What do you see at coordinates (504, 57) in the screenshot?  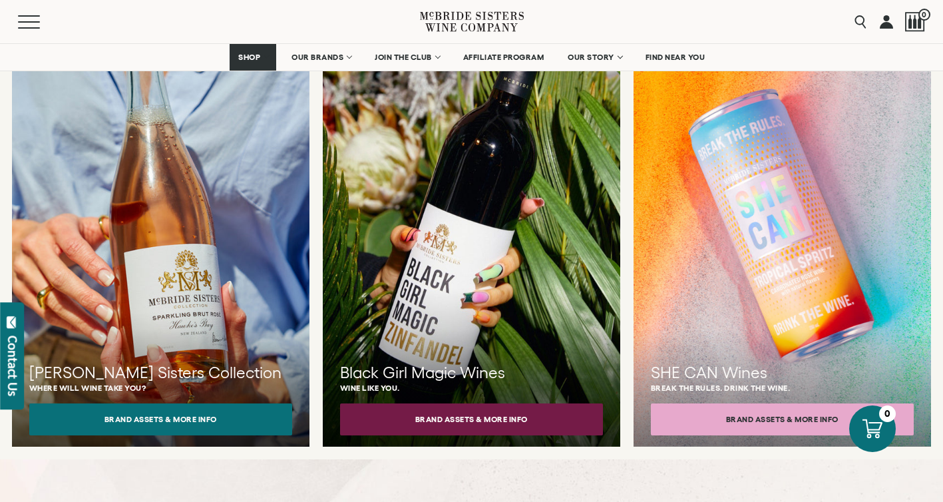 I see `a: AFFILIATE PROGRAM` at bounding box center [504, 57].